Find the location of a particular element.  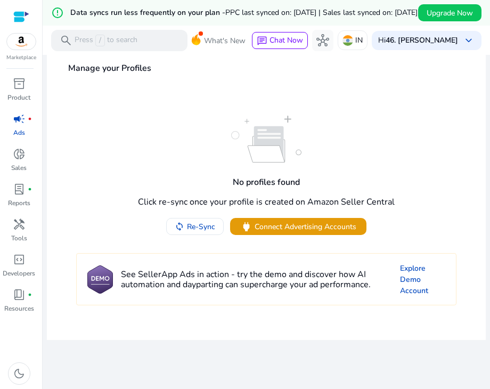

span: Chat Now is located at coordinates (286, 40).